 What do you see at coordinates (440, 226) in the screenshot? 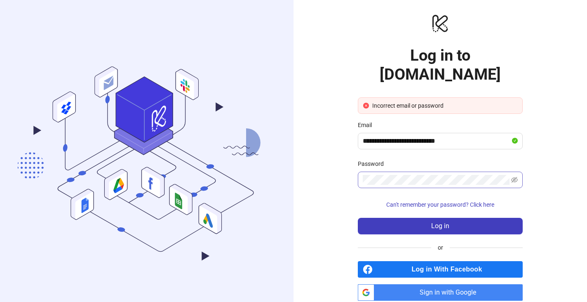
I see `button: Log in` at bounding box center [440, 226].